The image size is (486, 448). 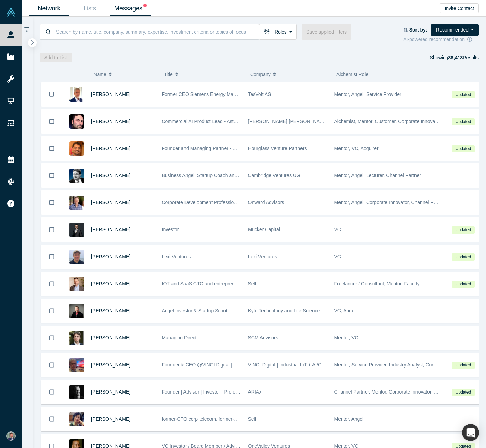 I want to click on button: Save applied filters, so click(x=327, y=32).